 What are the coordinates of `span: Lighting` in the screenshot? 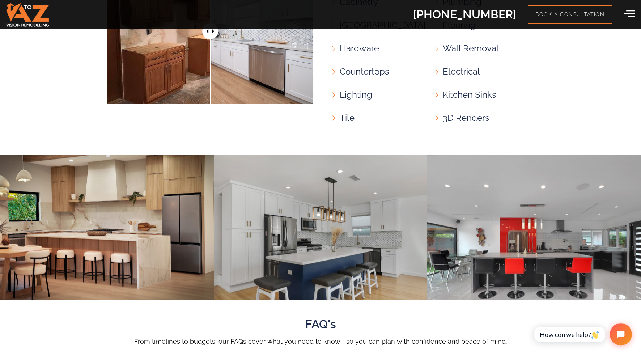 It's located at (355, 95).